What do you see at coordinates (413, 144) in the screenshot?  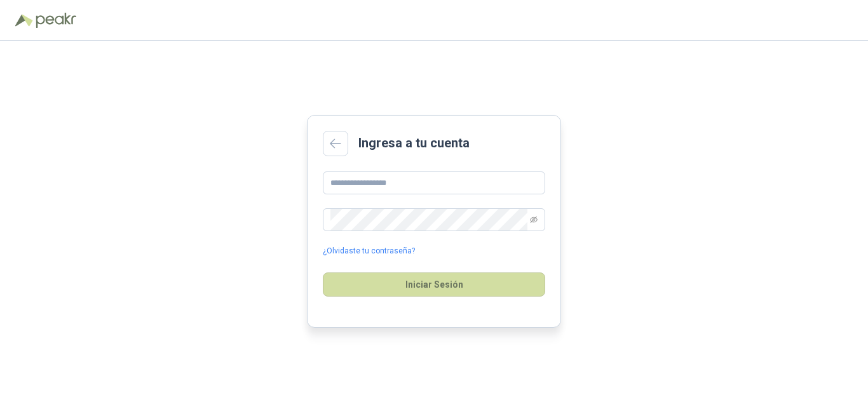 I see `h2: Ingresa a tu cuenta` at bounding box center [413, 144].